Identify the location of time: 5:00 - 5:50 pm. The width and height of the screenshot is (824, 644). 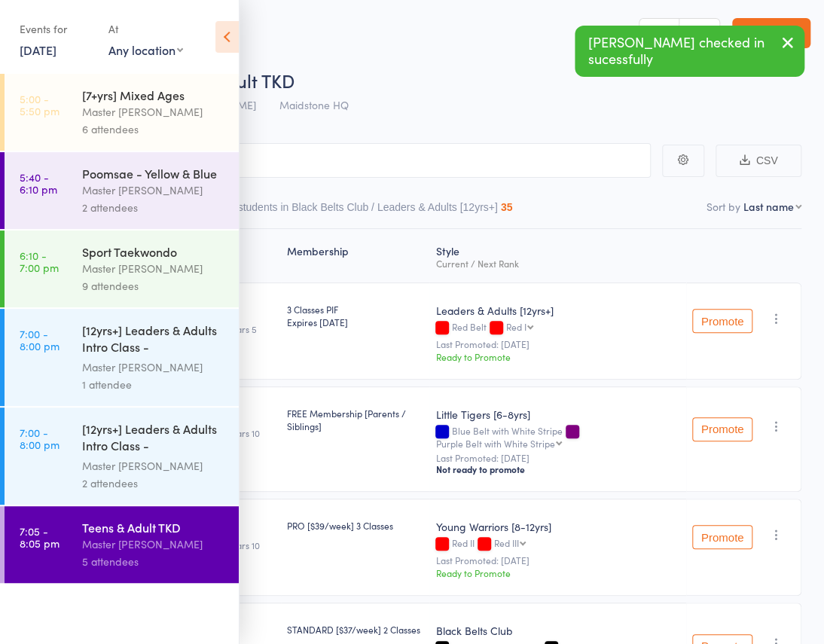
(39, 105).